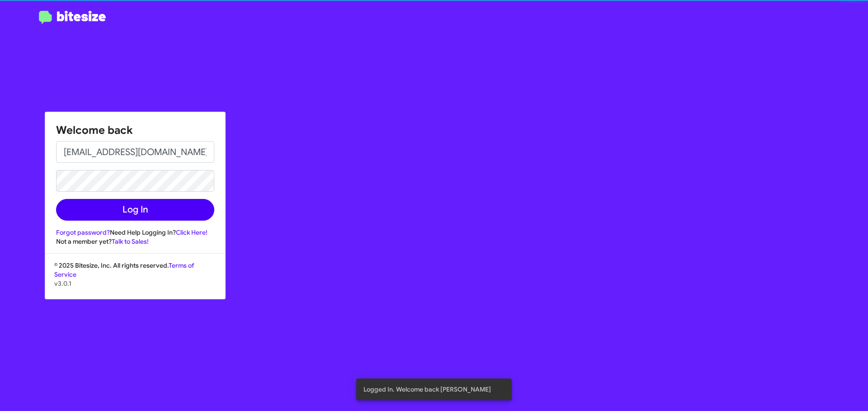 The height and width of the screenshot is (411, 868). What do you see at coordinates (135, 210) in the screenshot?
I see `button: Log In` at bounding box center [135, 210].